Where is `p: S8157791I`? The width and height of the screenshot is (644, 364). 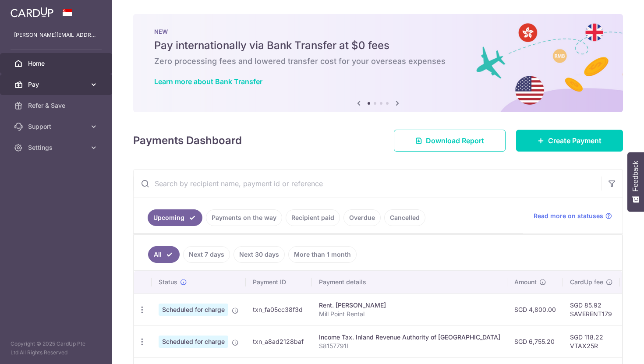
p: S8157791I is located at coordinates (410, 346).